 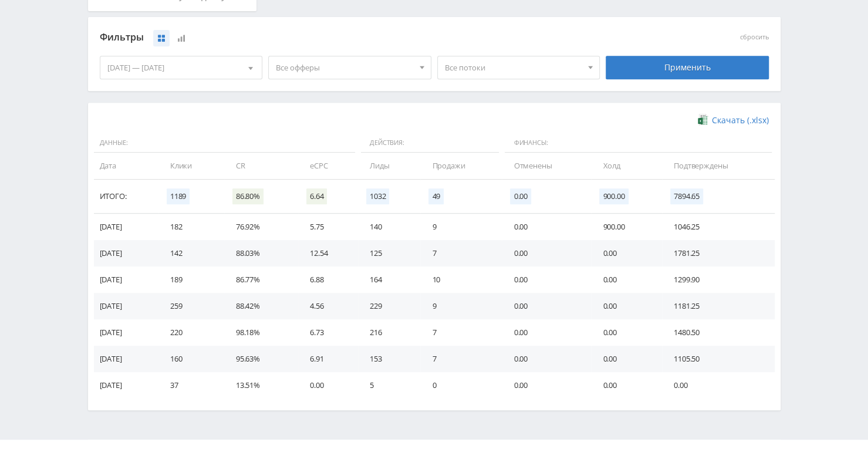 I want to click on span: Все офферы, so click(x=345, y=67).